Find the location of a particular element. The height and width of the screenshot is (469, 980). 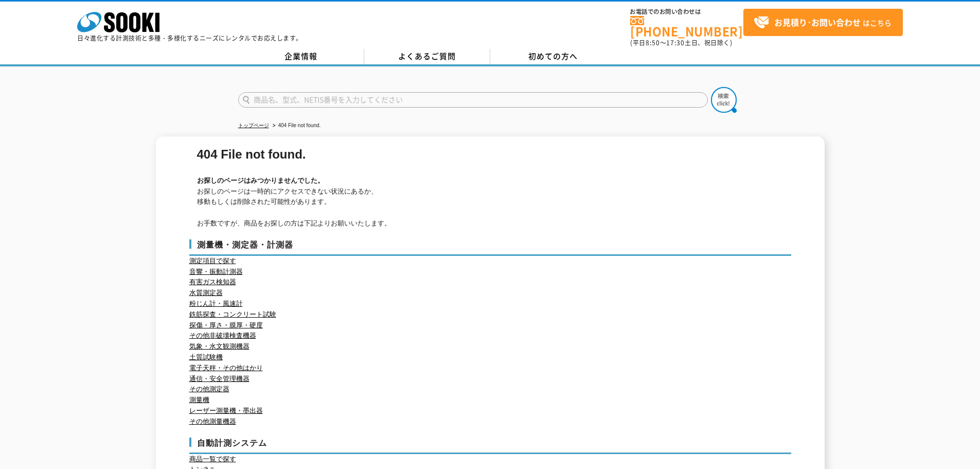

a: 通信・安全管理機器 is located at coordinates (219, 378).